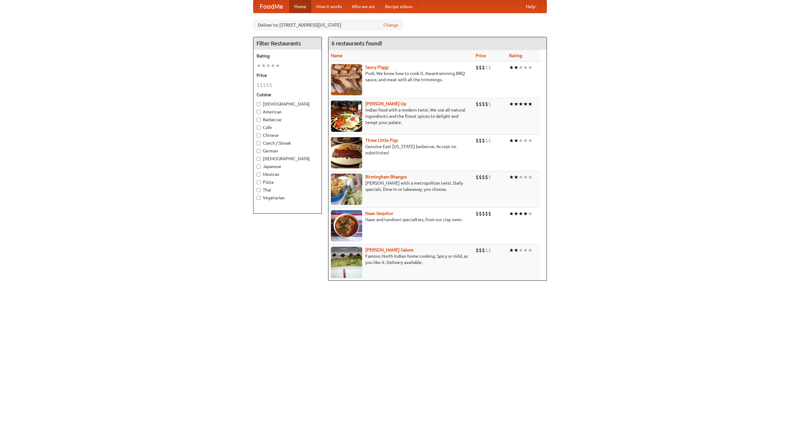 Image resolution: width=800 pixels, height=442 pixels. Describe the element at coordinates (480, 56) in the screenshot. I see `a: Price` at that location.